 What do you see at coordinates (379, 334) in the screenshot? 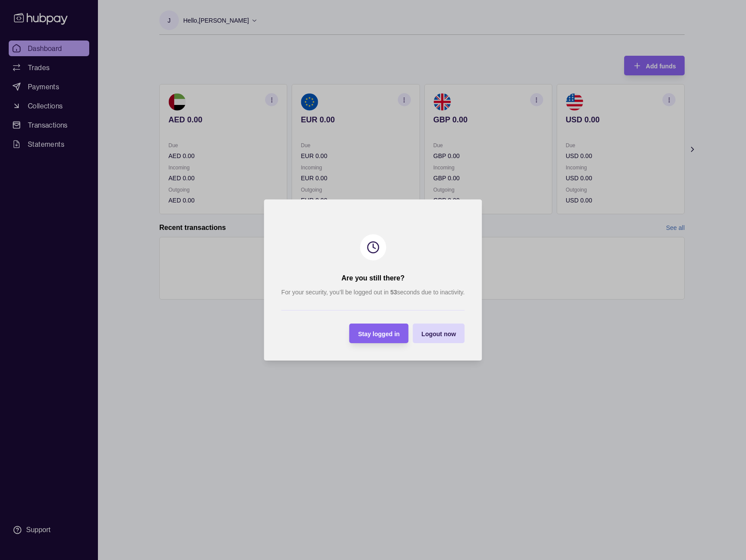
I see `span: Stay logged in` at bounding box center [379, 334].